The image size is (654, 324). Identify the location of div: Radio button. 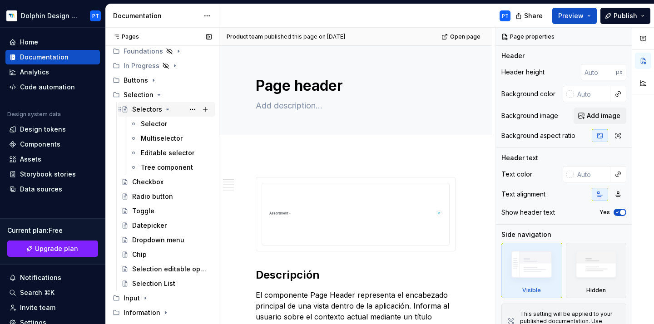
(153, 197).